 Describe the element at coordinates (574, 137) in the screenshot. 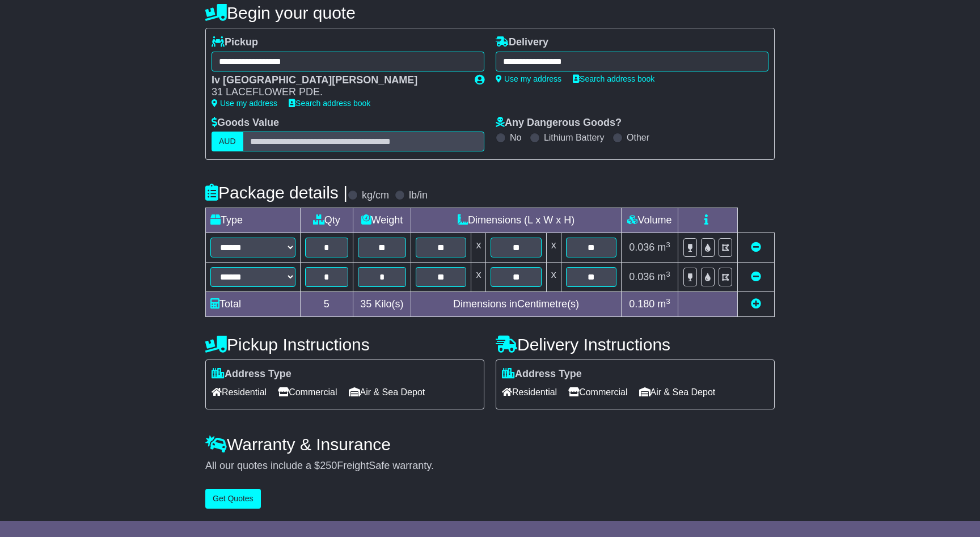

I see `label: Lithium Battery` at that location.